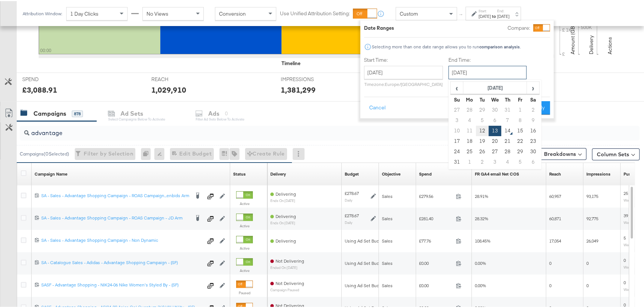 This screenshot has width=644, height=308. I want to click on td: 7, so click(508, 119).